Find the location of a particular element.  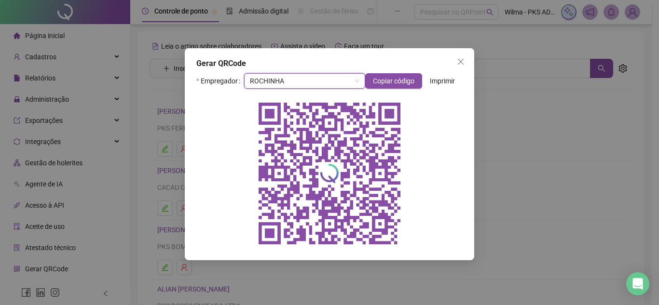

span: ROCHINHA is located at coordinates (304, 81).